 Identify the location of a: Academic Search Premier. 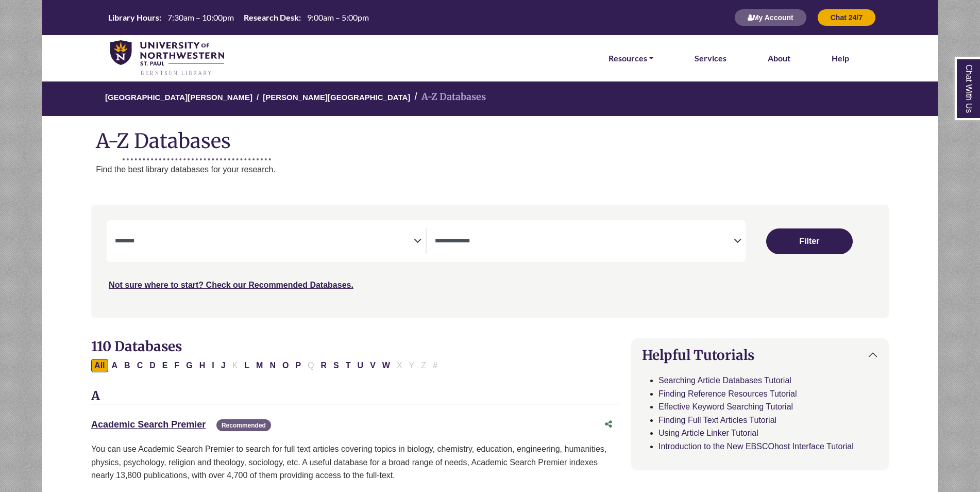
(149, 424).